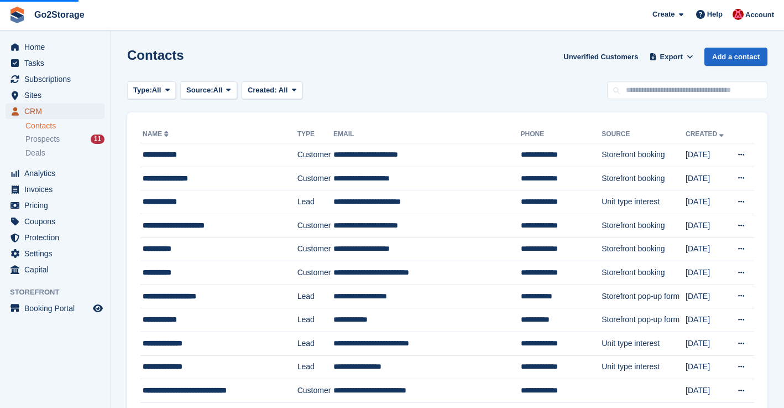  Describe the element at coordinates (65, 153) in the screenshot. I see `a: Deals` at that location.